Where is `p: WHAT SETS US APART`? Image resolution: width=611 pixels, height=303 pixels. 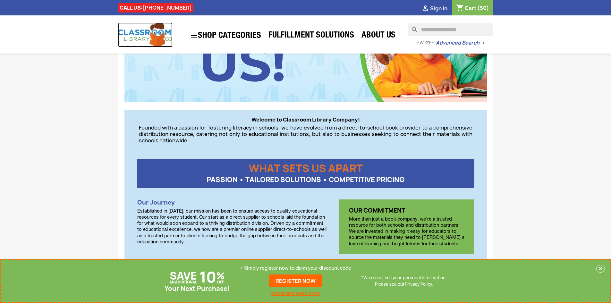
p: WHAT SETS US APART is located at coordinates (306, 165).